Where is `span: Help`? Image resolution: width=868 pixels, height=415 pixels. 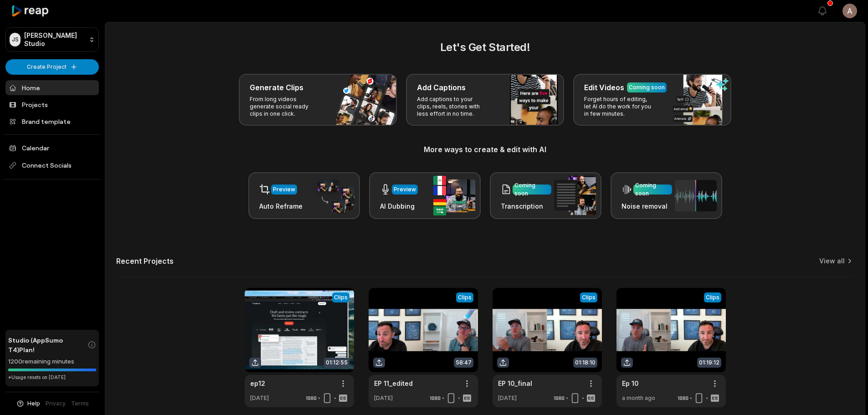 span: Help is located at coordinates (34, 404).